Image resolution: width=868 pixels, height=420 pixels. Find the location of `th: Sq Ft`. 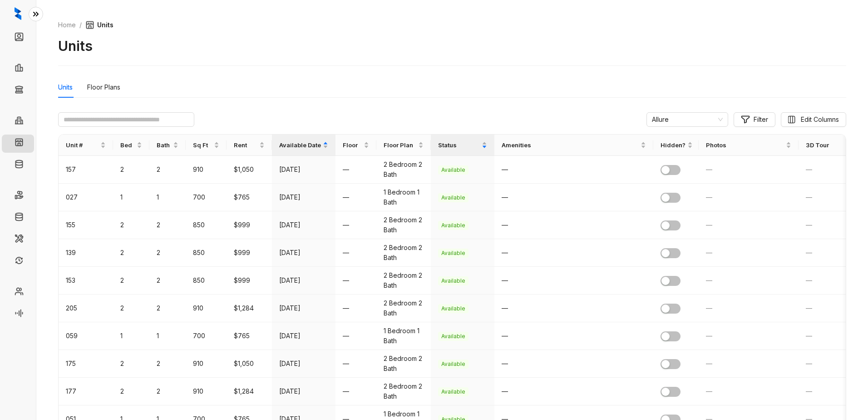

th: Sq Ft is located at coordinates (206, 145).